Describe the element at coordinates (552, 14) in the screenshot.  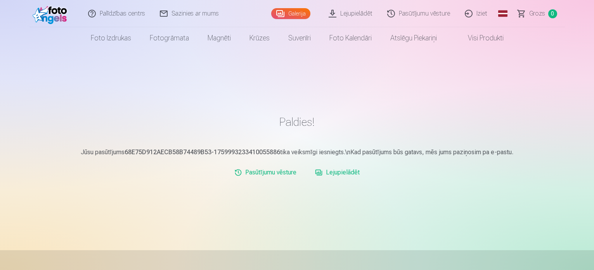
I see `span: 0` at that location.